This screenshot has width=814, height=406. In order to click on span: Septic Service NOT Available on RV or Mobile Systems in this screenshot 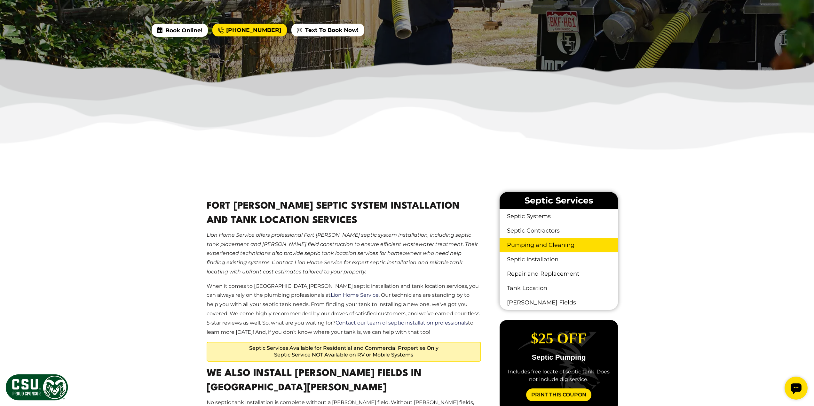, I will do `click(344, 355)`.